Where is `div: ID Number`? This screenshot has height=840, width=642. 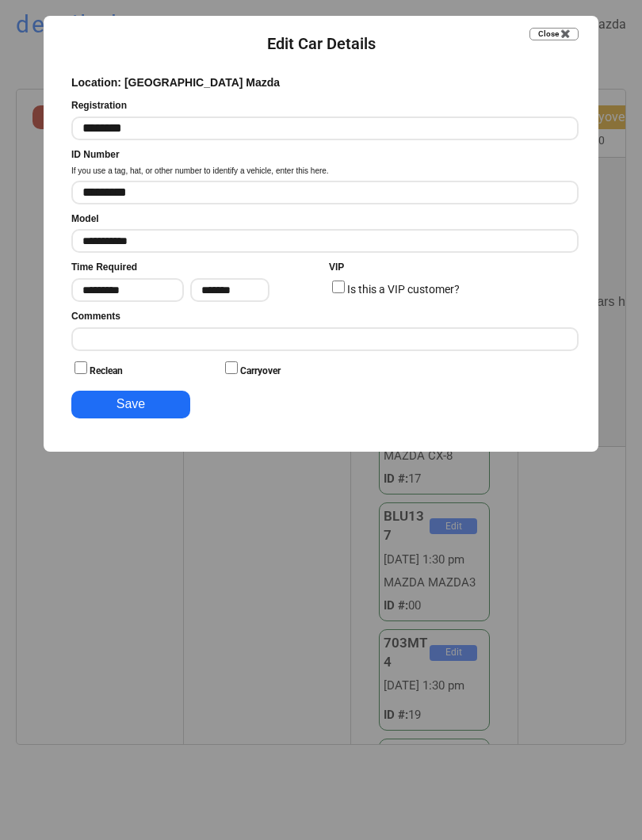
div: ID Number is located at coordinates (95, 155).